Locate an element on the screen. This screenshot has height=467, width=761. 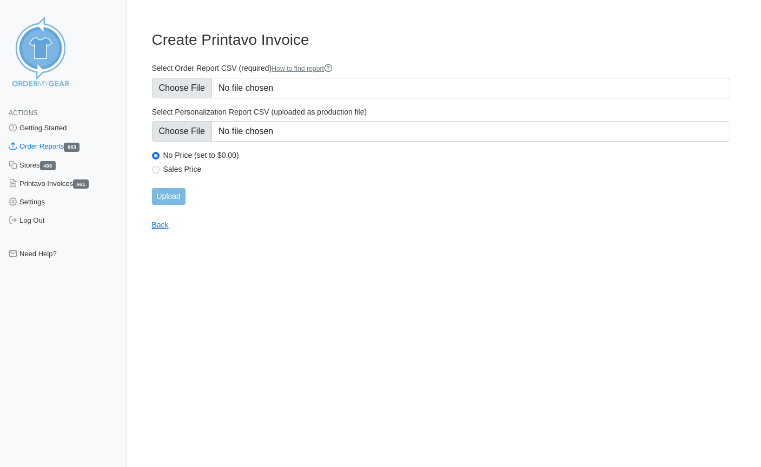
span: 663 is located at coordinates (71, 147).